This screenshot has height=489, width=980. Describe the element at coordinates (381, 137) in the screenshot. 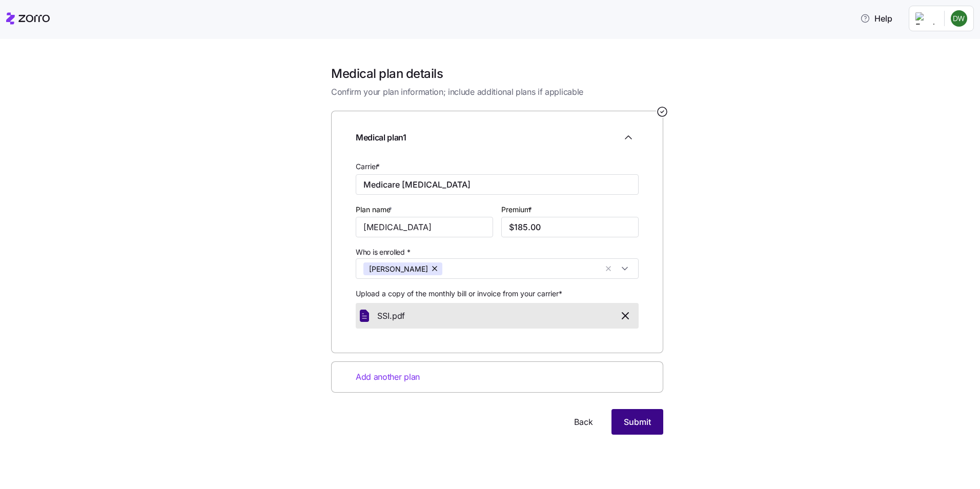

I see `span: Medical plan 1` at that location.